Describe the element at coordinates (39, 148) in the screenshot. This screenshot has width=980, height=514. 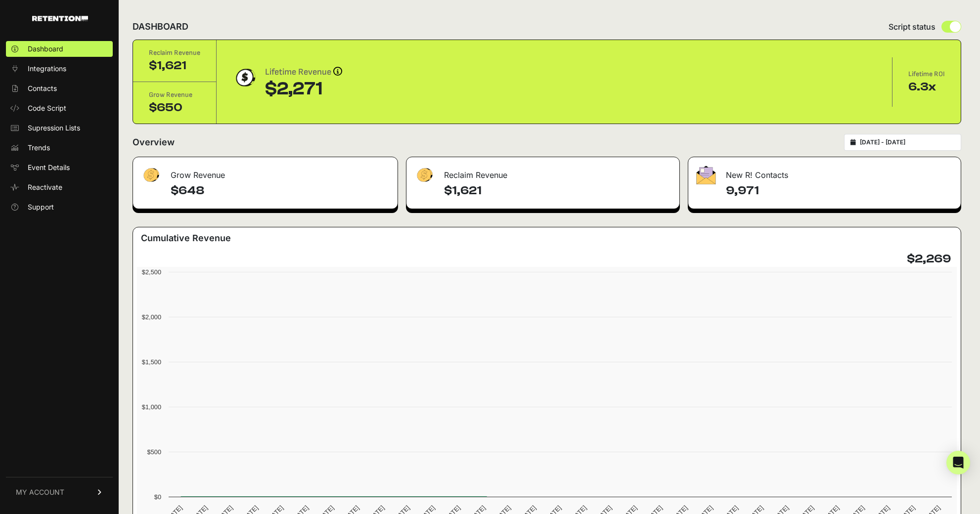
I see `span: Trends` at that location.